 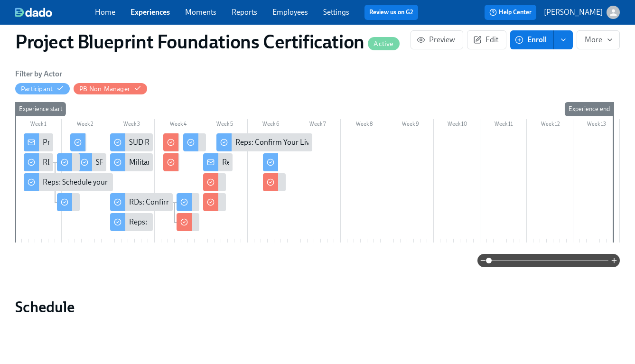 I want to click on span: Help Center, so click(x=511, y=13).